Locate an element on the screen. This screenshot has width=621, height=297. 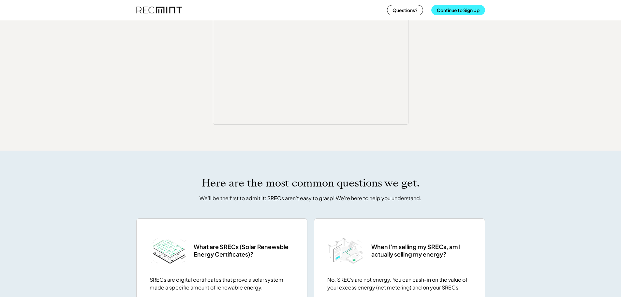
h2: What are SRECs (Solar Renewable Energy Certificates)? is located at coordinates (244, 251).